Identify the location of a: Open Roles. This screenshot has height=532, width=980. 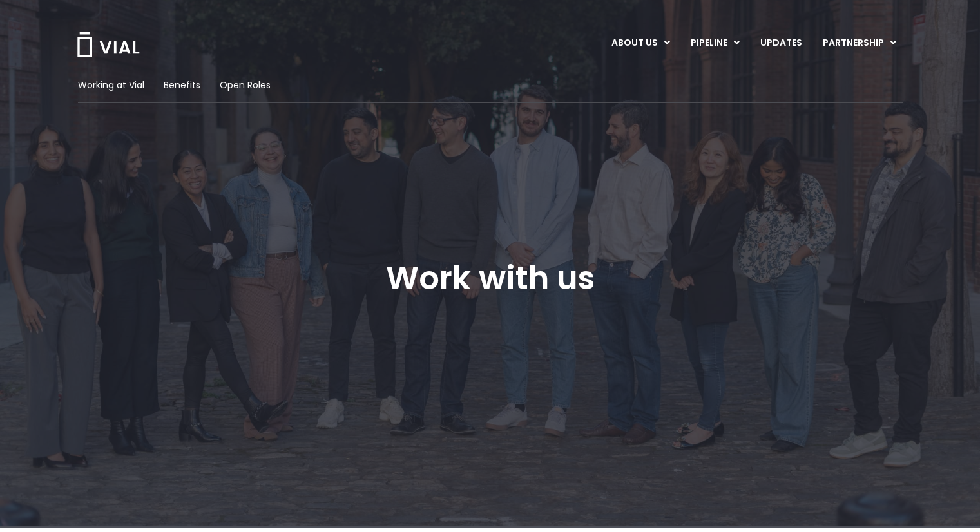
(245, 85).